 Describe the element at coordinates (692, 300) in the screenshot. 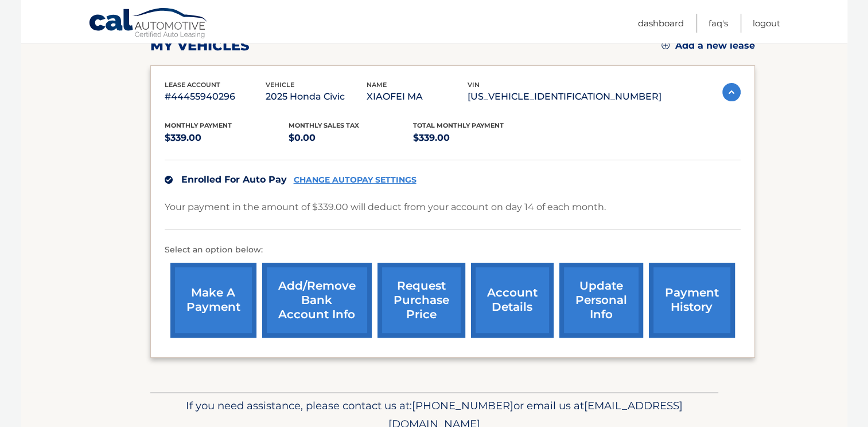

I see `a: payment history` at that location.